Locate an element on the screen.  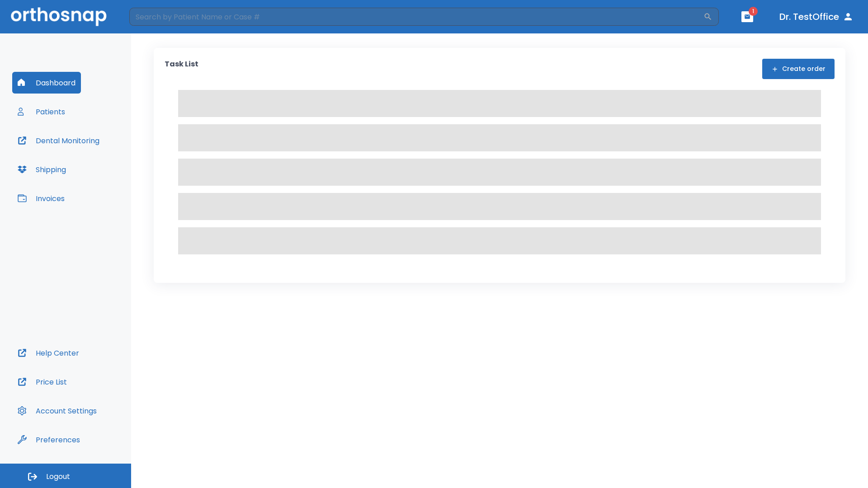
a: Help Center is located at coordinates (49, 353).